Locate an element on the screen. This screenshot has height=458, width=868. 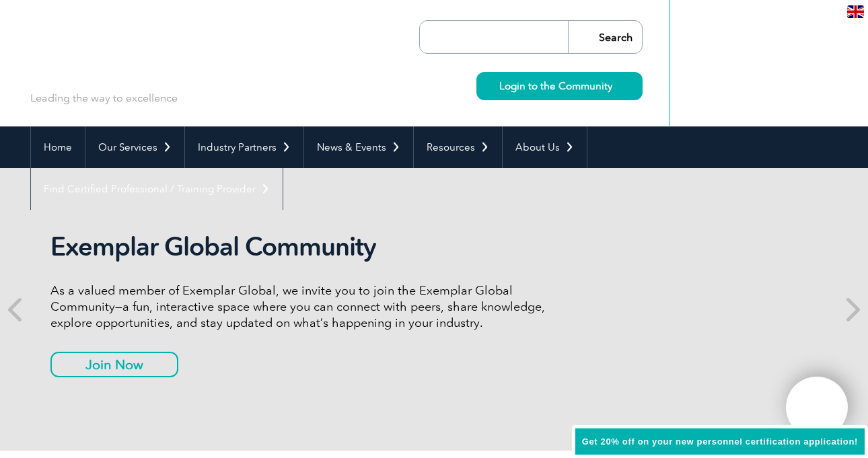
input: Search is located at coordinates (605, 37).